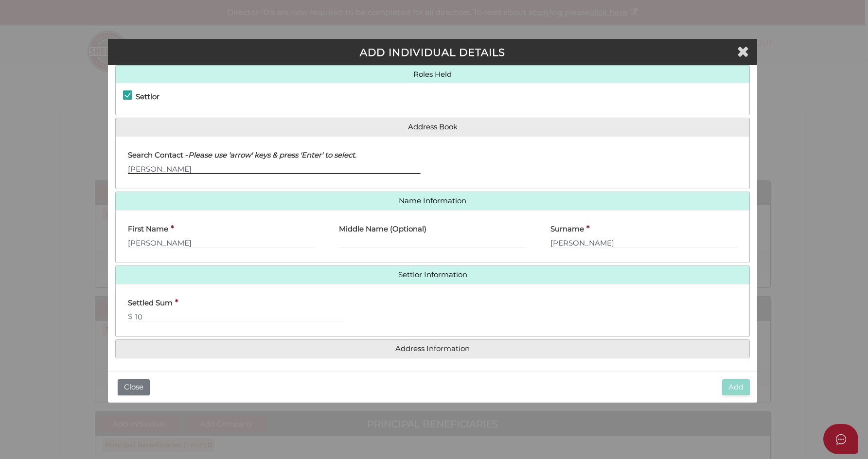 The image size is (868, 459). What do you see at coordinates (274, 168) in the screenshot?
I see `input: Search Addressbook` at bounding box center [274, 168].